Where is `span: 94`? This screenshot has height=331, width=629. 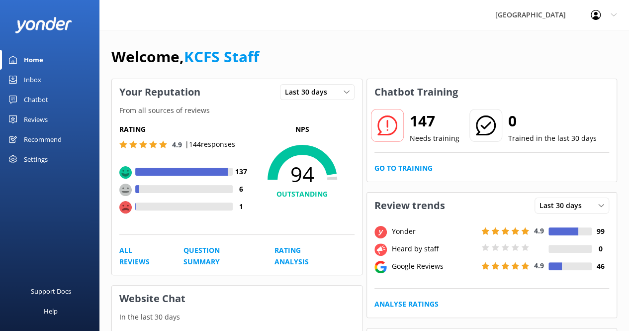
span: 94 is located at coordinates (302, 174).